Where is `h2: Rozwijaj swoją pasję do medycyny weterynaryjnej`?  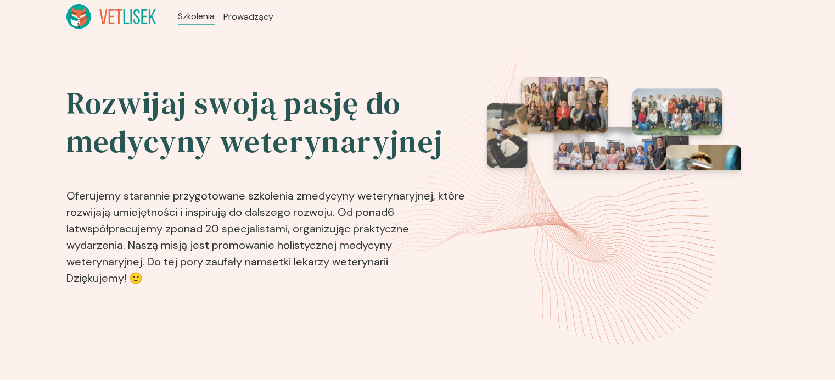
h2: Rozwijaj swoją pasję do medycyny weterynaryjnej is located at coordinates (267, 122).